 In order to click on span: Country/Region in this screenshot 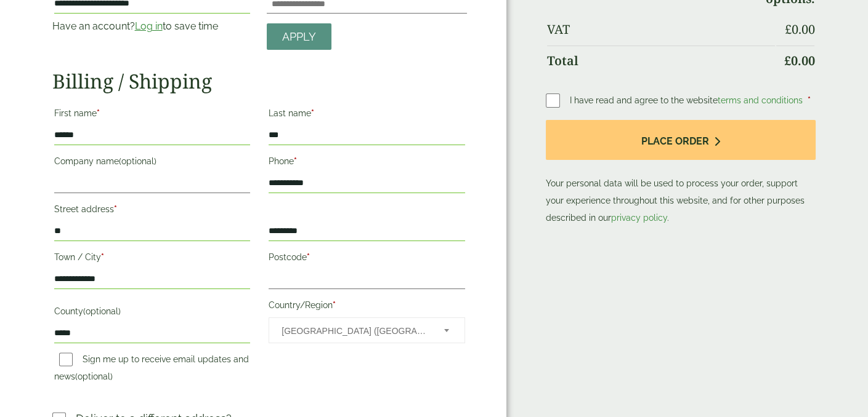, I will do `click(367, 330)`.